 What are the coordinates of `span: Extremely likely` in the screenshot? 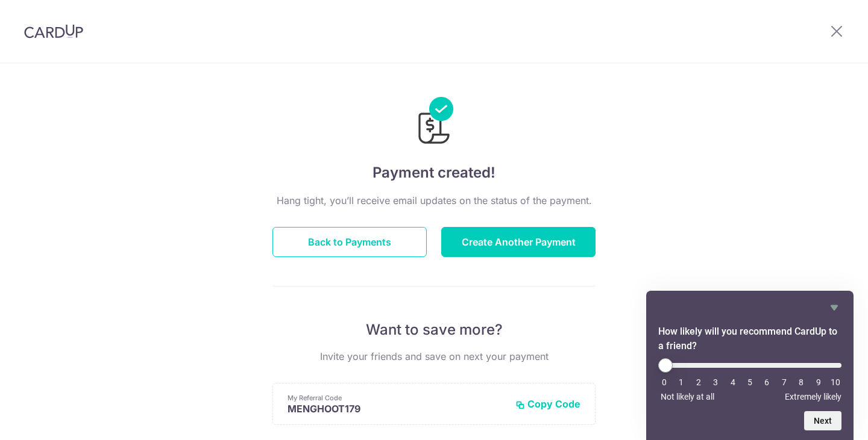 It's located at (813, 397).